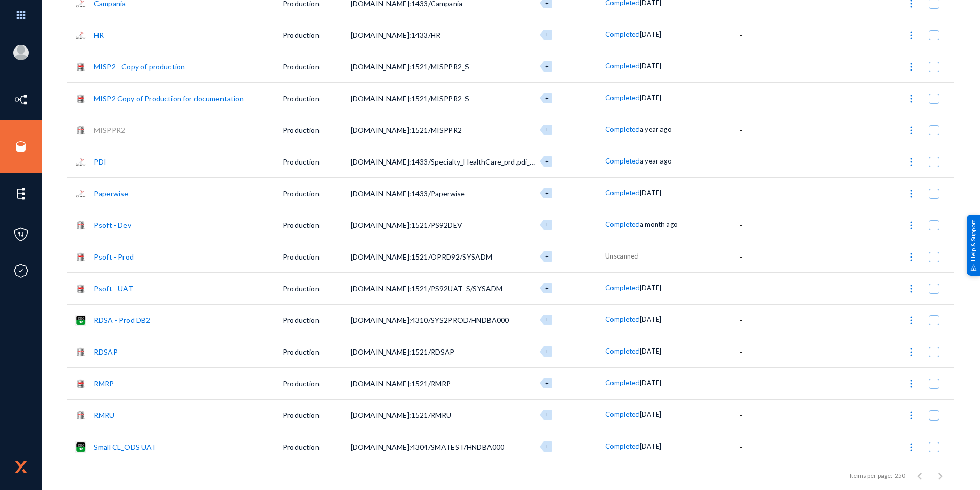  Describe the element at coordinates (21, 52) in the screenshot. I see `img: blank-profile-picture.png` at that location.